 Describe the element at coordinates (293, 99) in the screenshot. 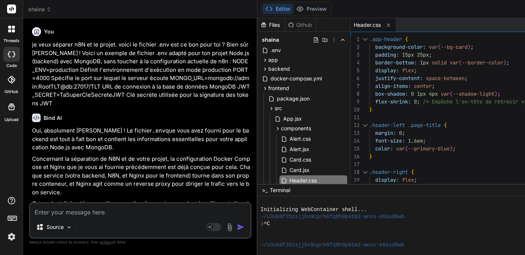

I see `span: package.json` at that location.